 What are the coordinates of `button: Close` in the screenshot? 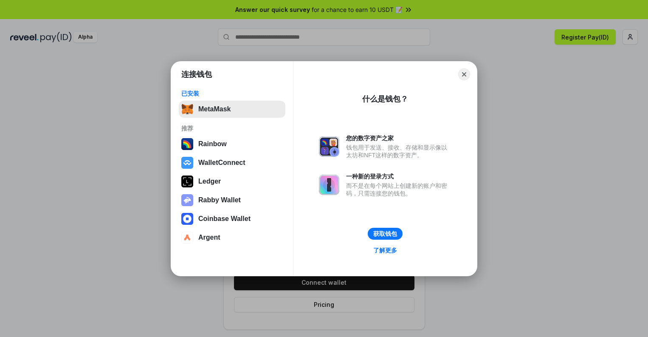 It's located at (464, 74).